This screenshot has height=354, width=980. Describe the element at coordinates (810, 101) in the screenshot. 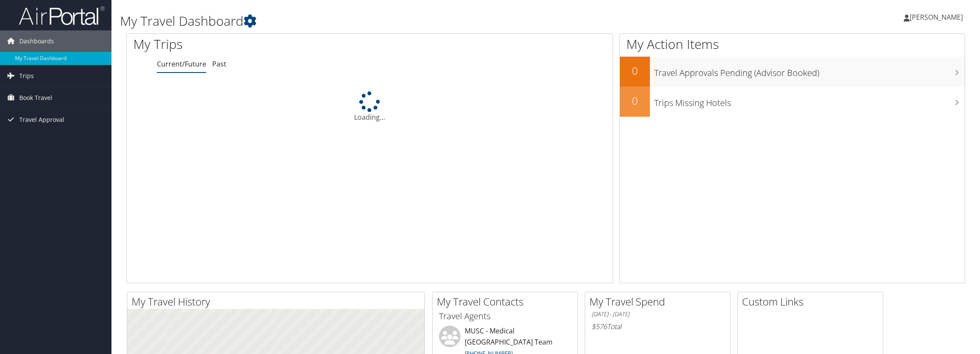

I see `h3: Trips Missing Hotels` at that location.